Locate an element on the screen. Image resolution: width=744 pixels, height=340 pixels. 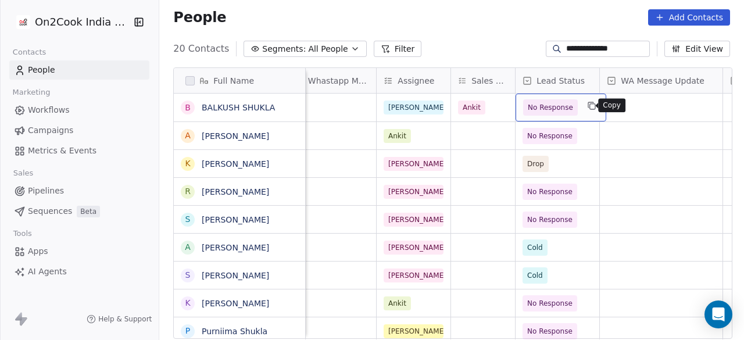
a: Metrics & Events is located at coordinates (79, 150).